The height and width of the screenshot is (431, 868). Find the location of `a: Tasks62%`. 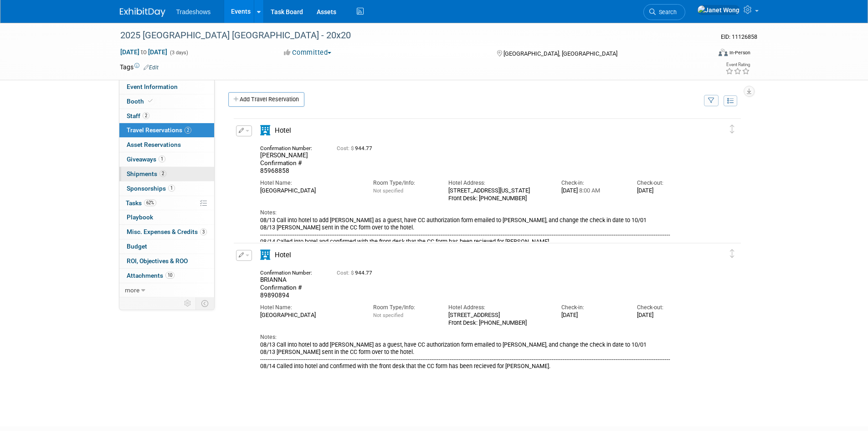

a: Tasks62% is located at coordinates (167, 203).